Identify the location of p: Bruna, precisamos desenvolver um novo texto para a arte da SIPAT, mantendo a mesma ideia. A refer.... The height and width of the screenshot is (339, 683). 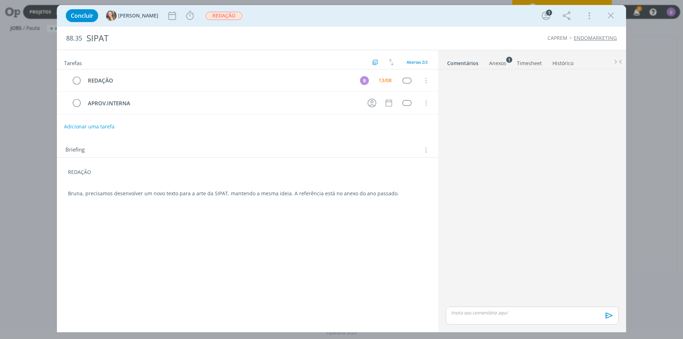
(248, 194).